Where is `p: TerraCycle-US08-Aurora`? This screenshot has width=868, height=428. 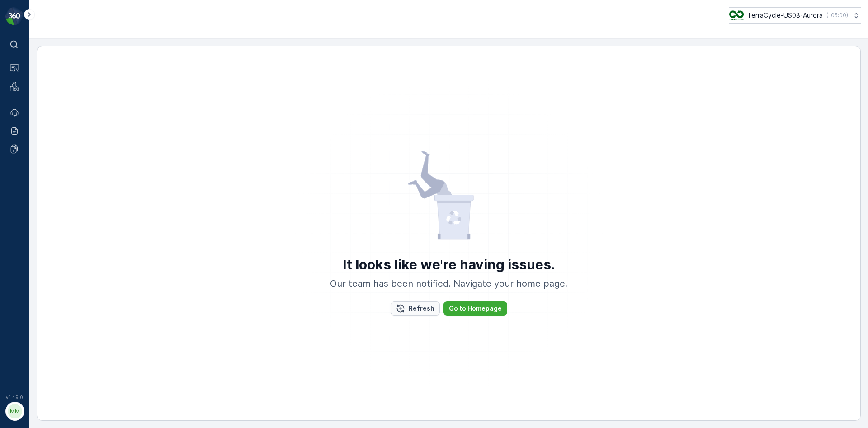
p: TerraCycle-US08-Aurora is located at coordinates (785, 15).